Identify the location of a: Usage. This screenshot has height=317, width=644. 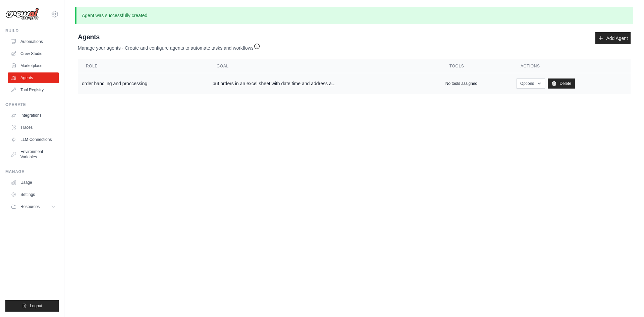
(33, 182).